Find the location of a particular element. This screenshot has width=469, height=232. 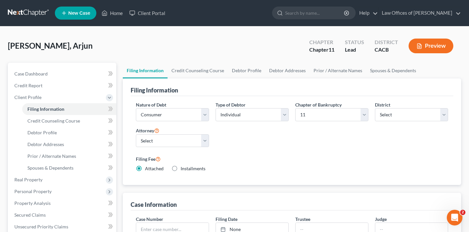

span: Credit Report is located at coordinates (28, 85).